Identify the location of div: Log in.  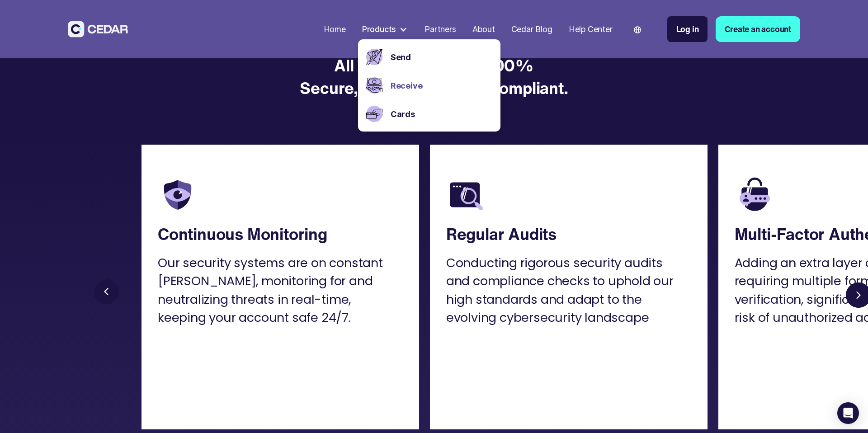
(687, 29).